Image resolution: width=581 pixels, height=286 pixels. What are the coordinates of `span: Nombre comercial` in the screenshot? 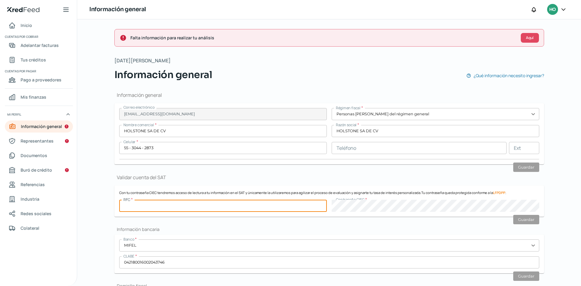 It's located at (139, 125).